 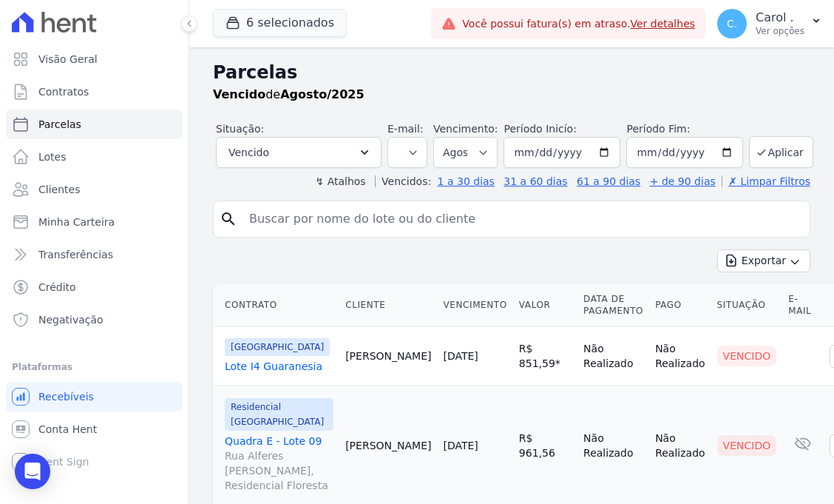 I want to click on a: Lote I4 Guaranesia, so click(x=279, y=366).